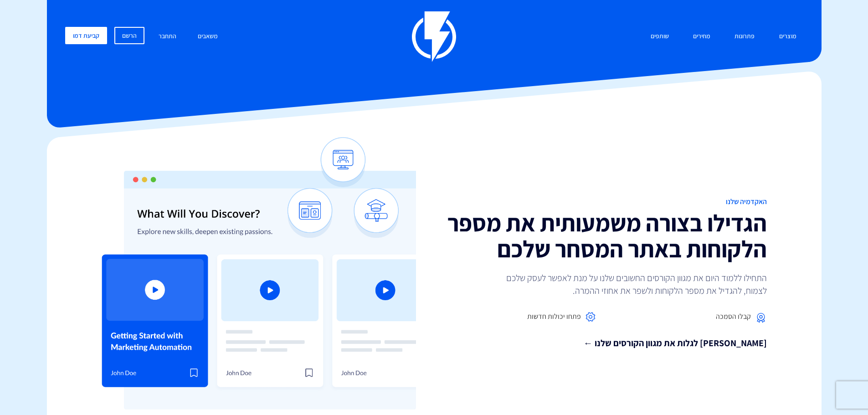 This screenshot has height=415, width=868. I want to click on a: משאבים, so click(207, 37).